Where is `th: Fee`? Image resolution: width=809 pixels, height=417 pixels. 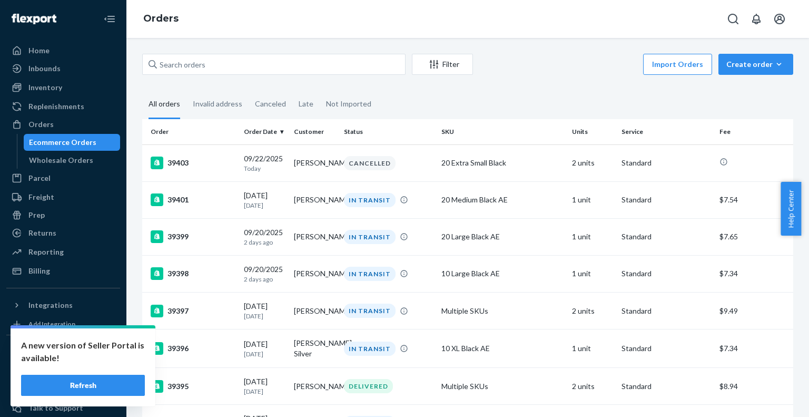
th: Fee is located at coordinates (754, 132).